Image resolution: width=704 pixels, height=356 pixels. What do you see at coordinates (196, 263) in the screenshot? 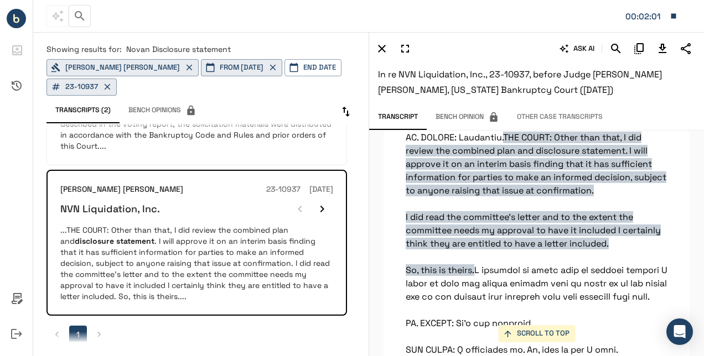
I see `p: ...THE COURT: Other than that, I did review the combined plan and . I will approve it on an inter...` at bounding box center [196, 263].